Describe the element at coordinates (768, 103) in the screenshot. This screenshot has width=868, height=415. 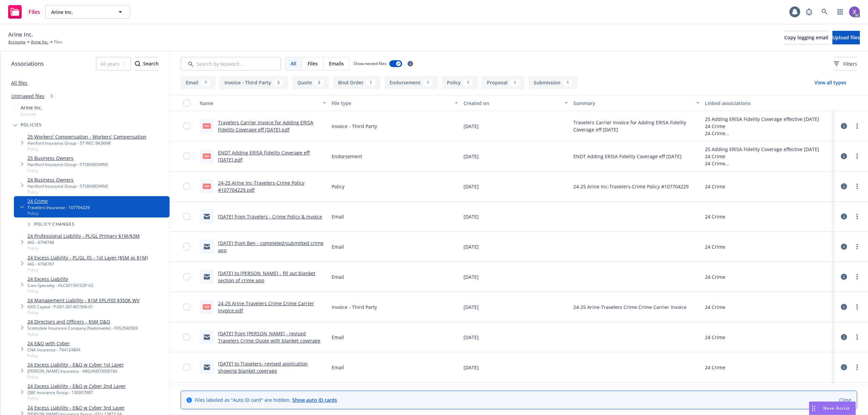
I see `button: Linked associations` at that location.